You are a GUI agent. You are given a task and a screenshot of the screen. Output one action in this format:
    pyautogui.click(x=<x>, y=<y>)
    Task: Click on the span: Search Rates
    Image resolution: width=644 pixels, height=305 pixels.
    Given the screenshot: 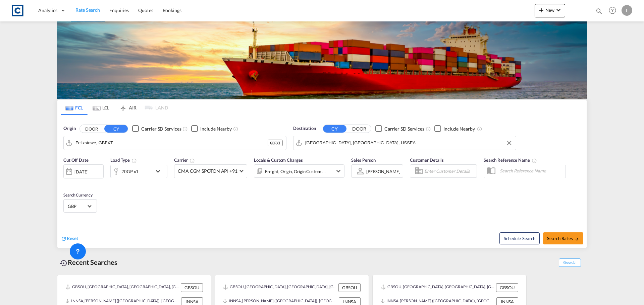 What is the action you would take?
    pyautogui.click(x=563, y=239)
    